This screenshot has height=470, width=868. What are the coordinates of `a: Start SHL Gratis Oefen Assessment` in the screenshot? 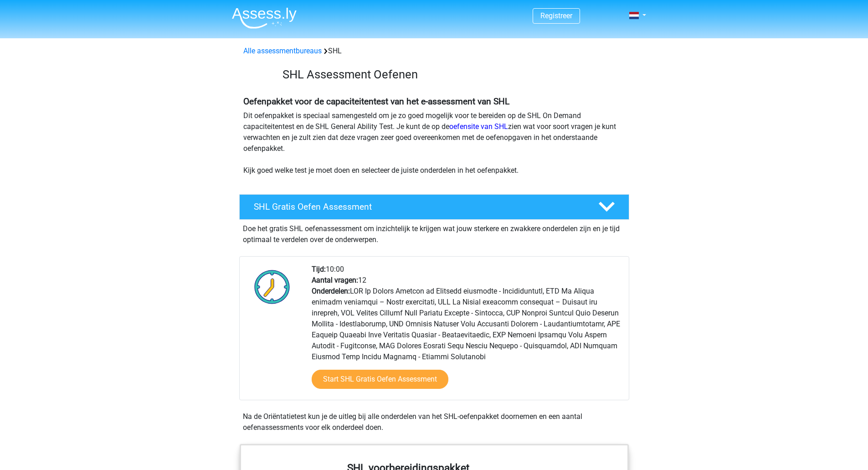 It's located at (380, 380).